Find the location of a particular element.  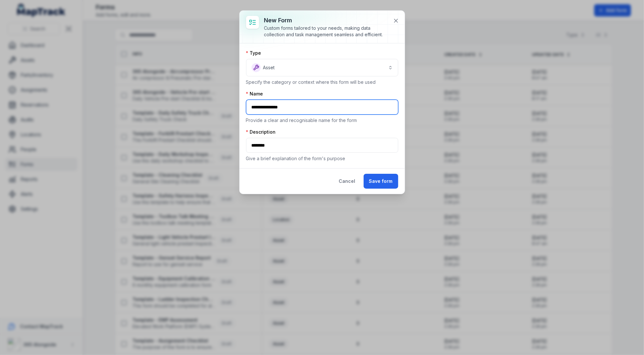

label: Description is located at coordinates (261, 132).